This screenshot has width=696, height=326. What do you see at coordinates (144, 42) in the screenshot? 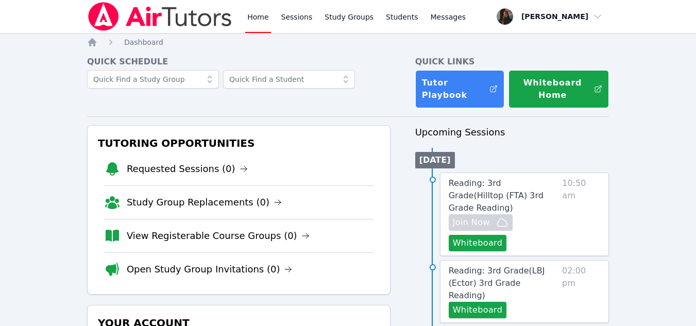
I see `span: Dashboard` at bounding box center [144, 42].